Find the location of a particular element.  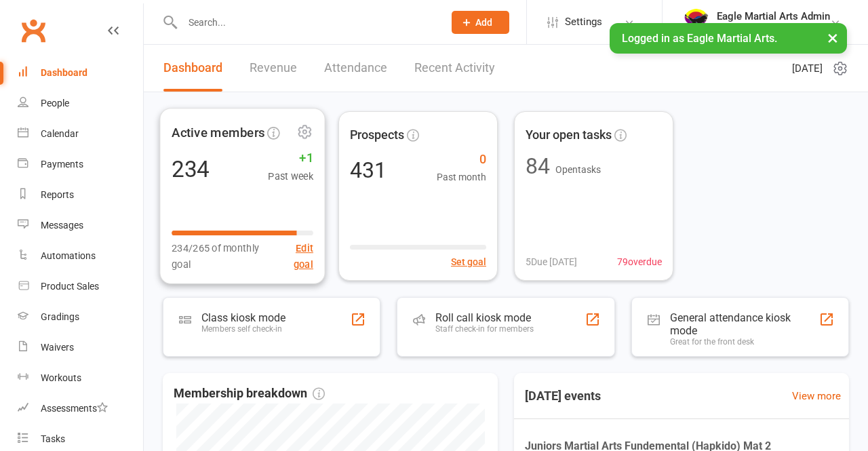

div: Great for the front desk is located at coordinates (745, 342).